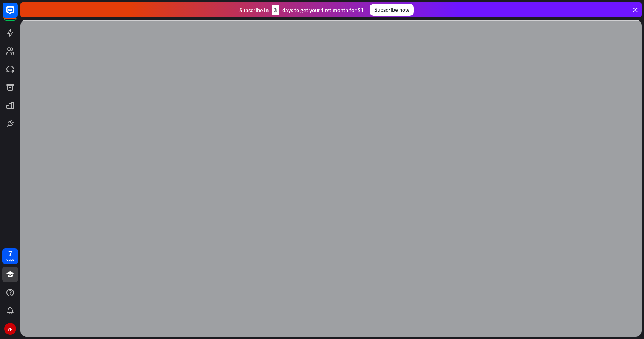 This screenshot has height=339, width=644. What do you see at coordinates (302, 10) in the screenshot?
I see `div: Subscribe in days to get your first month for $1` at bounding box center [302, 10].